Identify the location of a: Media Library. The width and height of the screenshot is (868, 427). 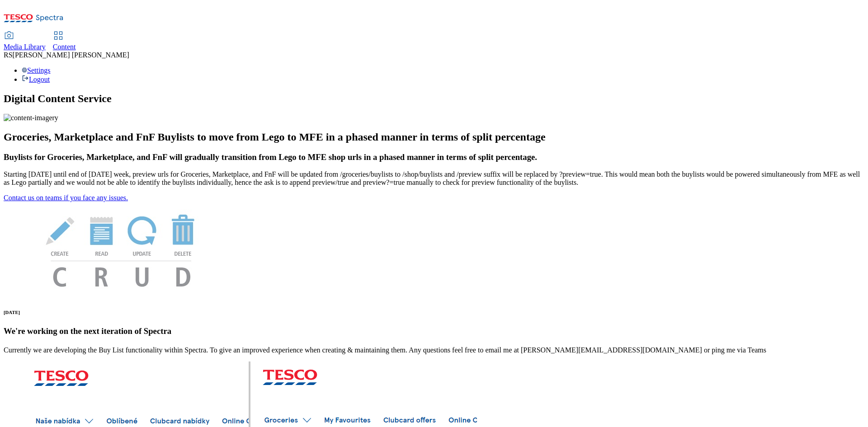
(24, 42).